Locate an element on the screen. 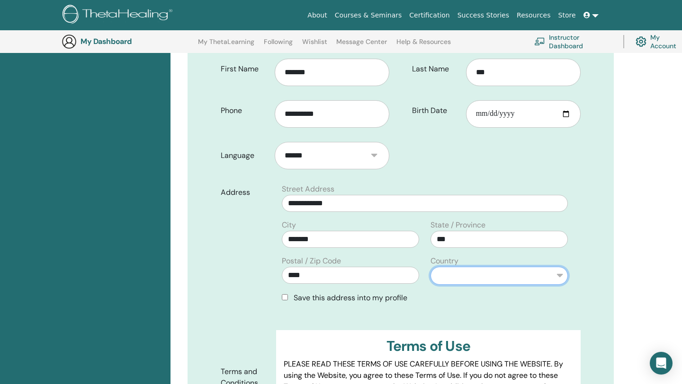 The height and width of the screenshot is (384, 682). label: Phone is located at coordinates (244, 111).